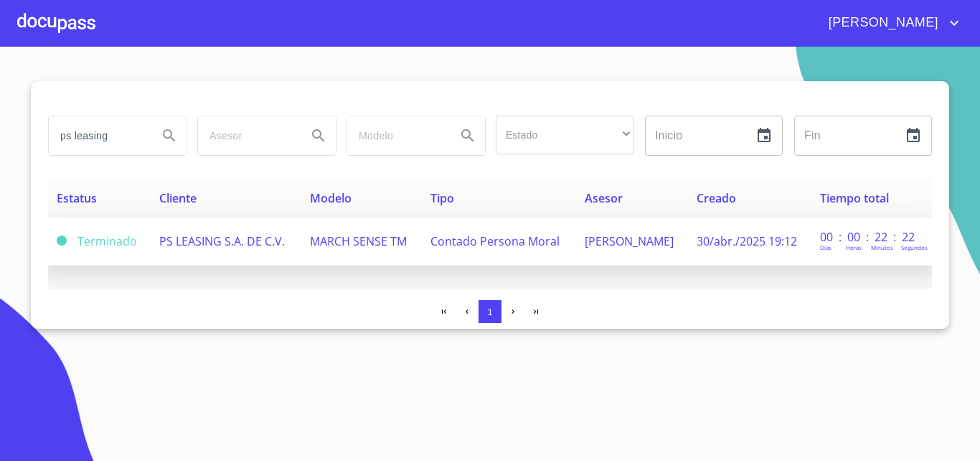 Image resolution: width=980 pixels, height=461 pixels. Describe the element at coordinates (716, 198) in the screenshot. I see `span: Creado` at that location.